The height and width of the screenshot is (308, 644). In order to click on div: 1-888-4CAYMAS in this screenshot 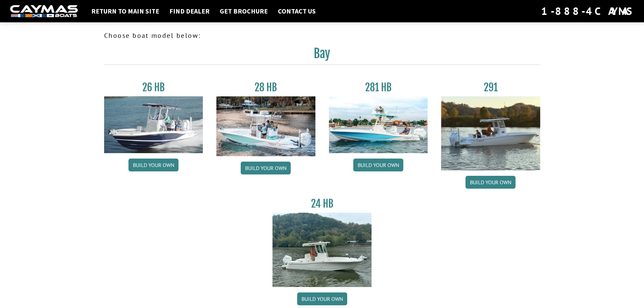, I will do `click(588, 11)`.